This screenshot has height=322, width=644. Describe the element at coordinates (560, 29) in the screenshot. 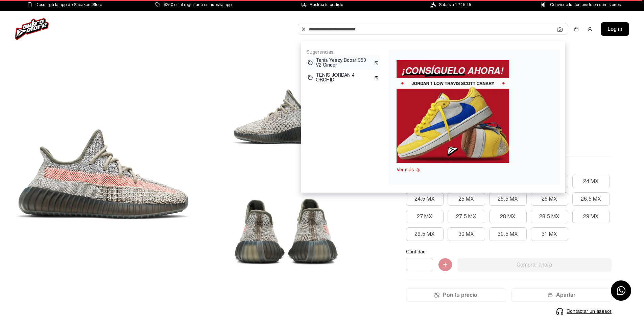

I see `img: Cámara` at that location.